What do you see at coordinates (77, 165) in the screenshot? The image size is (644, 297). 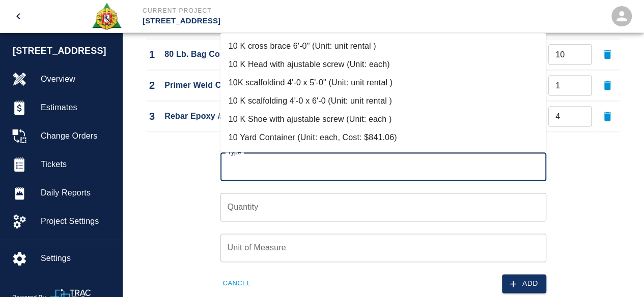 I see `span: Tickets` at bounding box center [77, 165].